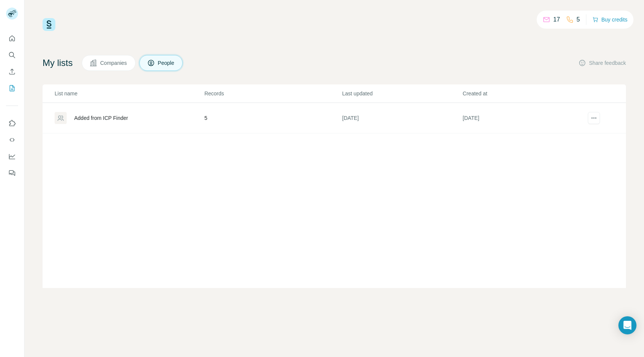 Image resolution: width=644 pixels, height=357 pixels. What do you see at coordinates (12, 55) in the screenshot?
I see `button: Search` at bounding box center [12, 55].